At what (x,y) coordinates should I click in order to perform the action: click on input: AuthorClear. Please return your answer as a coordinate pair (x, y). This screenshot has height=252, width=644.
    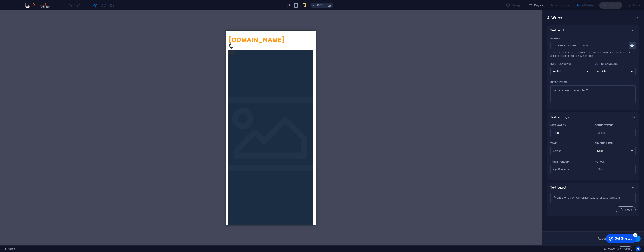
    Looking at the image, I should click on (612, 169).